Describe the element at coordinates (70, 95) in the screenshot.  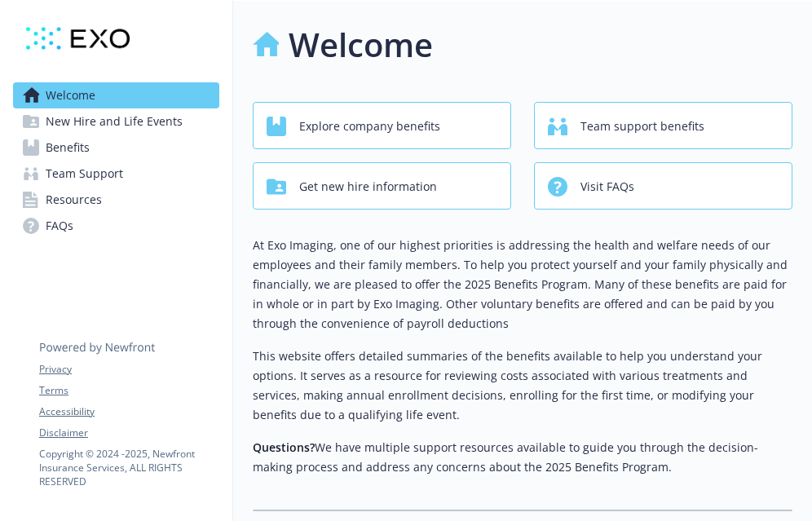
I see `span: Welcome` at that location.